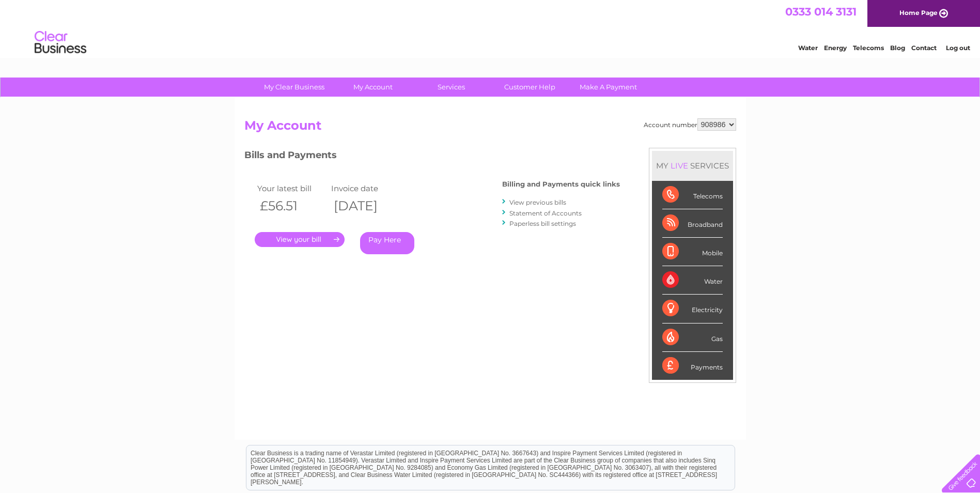  I want to click on a: Telecoms, so click(868, 47).